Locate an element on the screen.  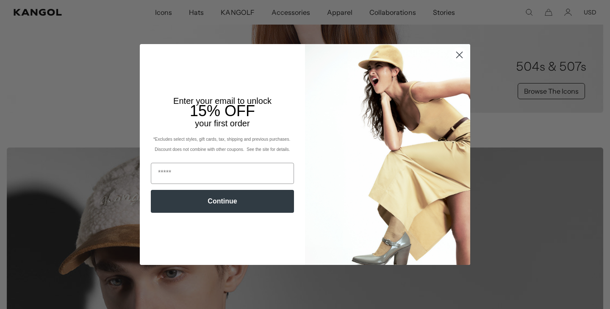
img: 93be19ad-e773-4382-80b9-c9d740c9197f.jpeg is located at coordinates (388, 154).